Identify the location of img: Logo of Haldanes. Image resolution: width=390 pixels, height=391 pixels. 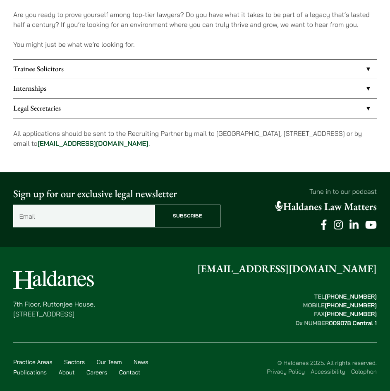
(53, 279).